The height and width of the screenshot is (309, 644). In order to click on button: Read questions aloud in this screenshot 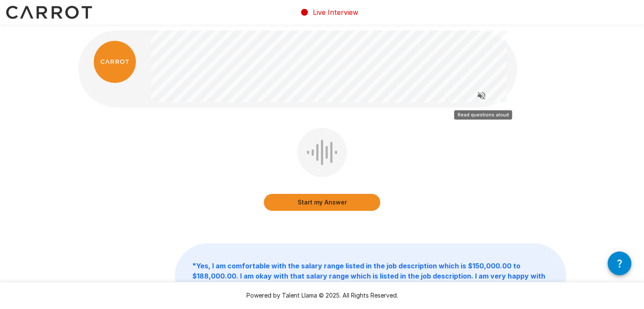, I will do `click(481, 95)`.